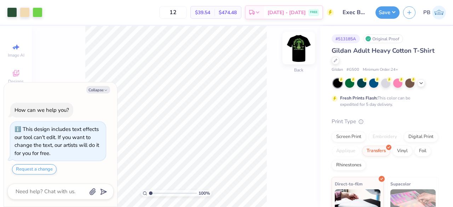  What do you see at coordinates (204, 193) in the screenshot?
I see `span: 100 %` at bounding box center [204, 193].